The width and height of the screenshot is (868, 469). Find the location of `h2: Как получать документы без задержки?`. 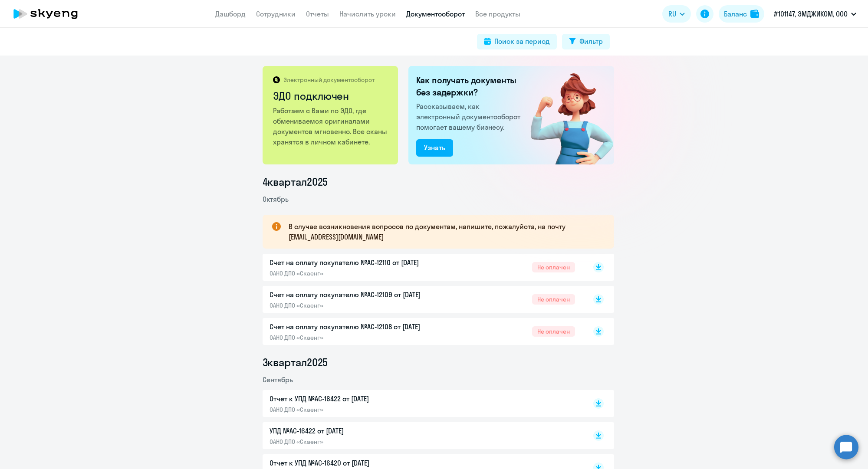

h2: Как получать документы без задержки? is located at coordinates (470, 87).